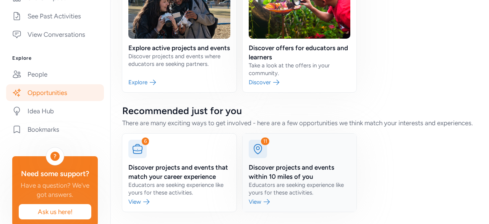 The image size is (489, 224). I want to click on h3: Explore, so click(55, 58).